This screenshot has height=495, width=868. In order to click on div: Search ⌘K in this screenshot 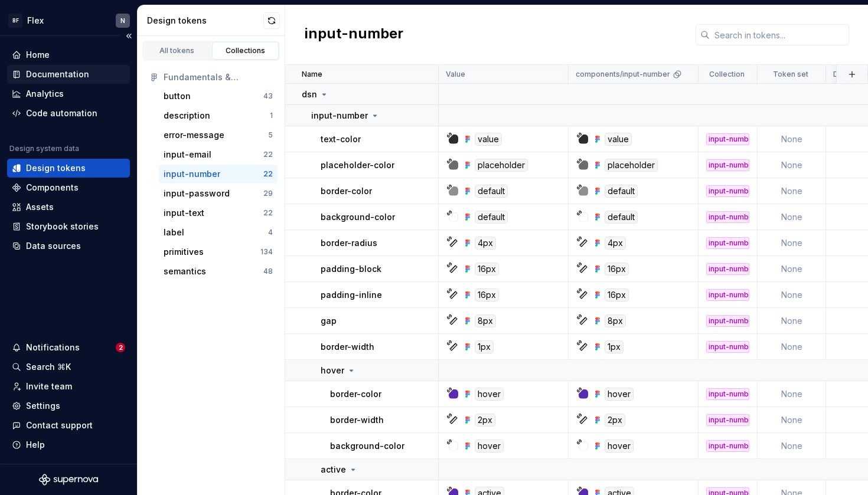, I will do `click(49, 367)`.